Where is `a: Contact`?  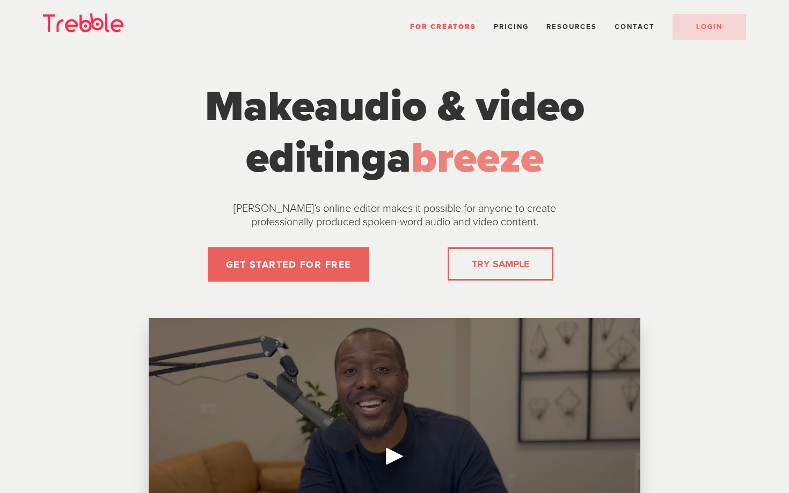 a: Contact is located at coordinates (634, 27).